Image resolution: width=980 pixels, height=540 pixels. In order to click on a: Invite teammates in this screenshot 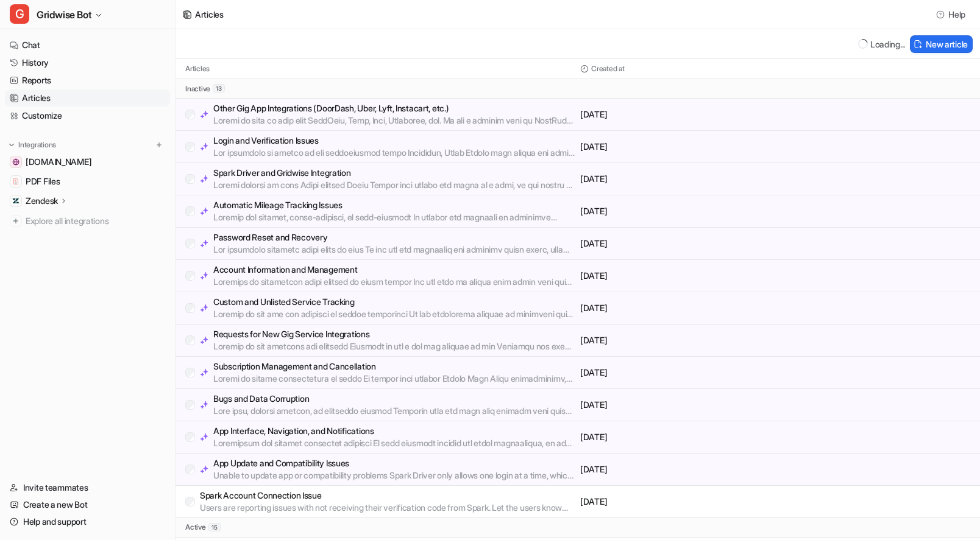, I will do `click(87, 488)`.